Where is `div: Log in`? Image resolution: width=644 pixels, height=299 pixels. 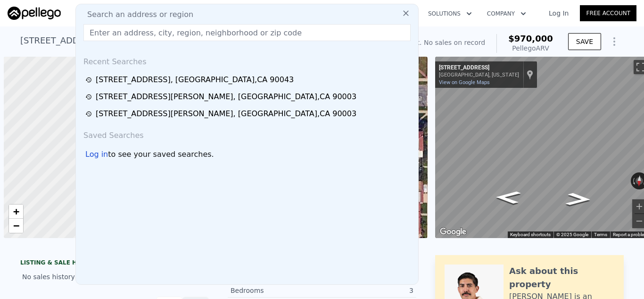
div: Log in is located at coordinates (96, 154).